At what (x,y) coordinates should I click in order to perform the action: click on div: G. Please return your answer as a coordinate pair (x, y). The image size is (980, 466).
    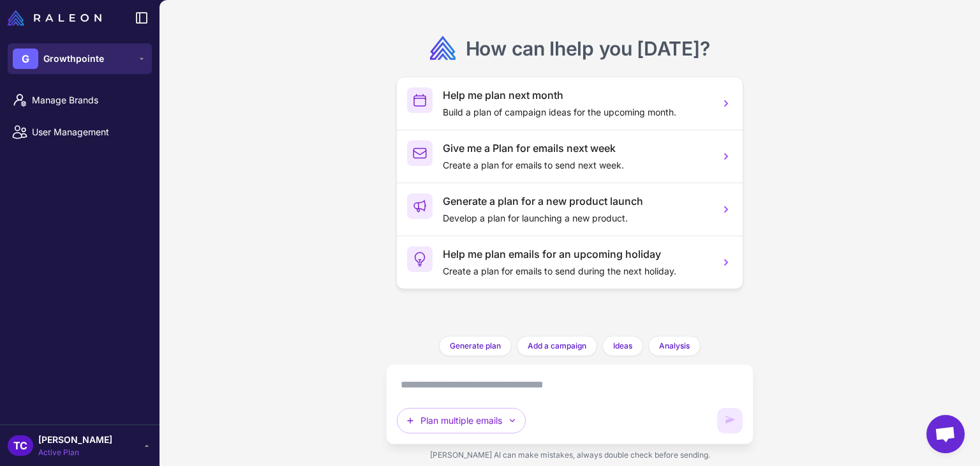
    Looking at the image, I should click on (25, 58).